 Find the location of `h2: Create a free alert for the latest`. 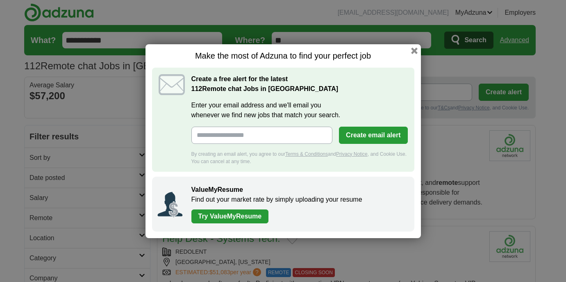

h2: Create a free alert for the latest is located at coordinates (300, 84).